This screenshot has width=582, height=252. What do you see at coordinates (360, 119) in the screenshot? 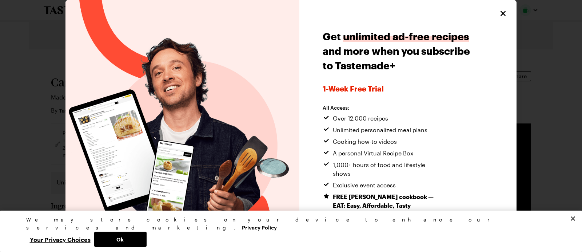
I see `span: Over 12,000 recipes` at bounding box center [360, 119].